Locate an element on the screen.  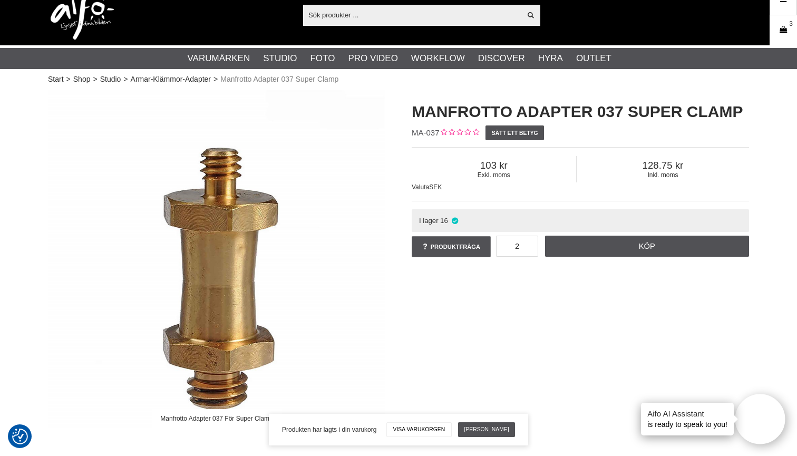
span: 128.75 is located at coordinates (663, 166).